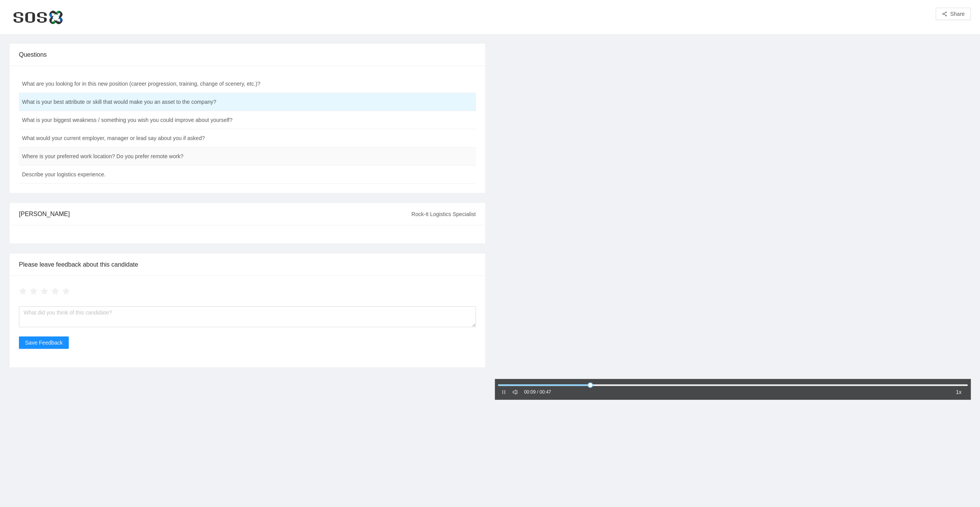  I want to click on button: Save Feedback, so click(44, 343).